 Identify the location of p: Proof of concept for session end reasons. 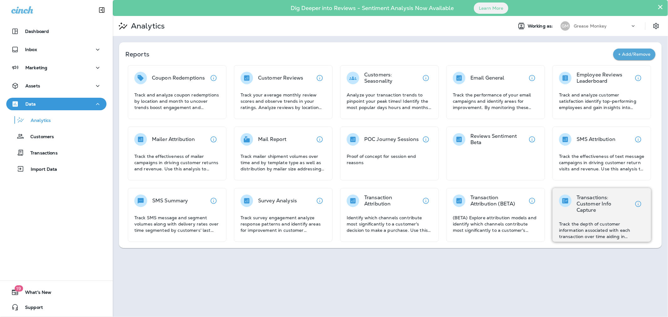
(389, 159).